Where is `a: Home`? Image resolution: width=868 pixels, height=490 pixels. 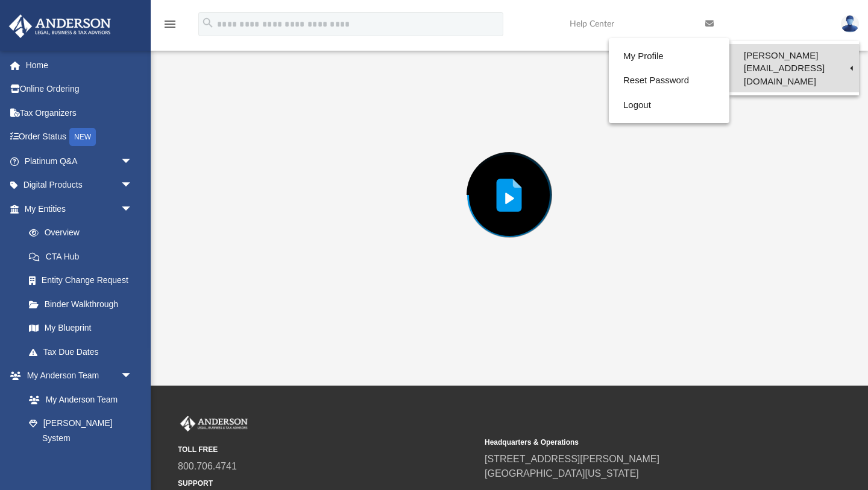
a: Home is located at coordinates (80, 65).